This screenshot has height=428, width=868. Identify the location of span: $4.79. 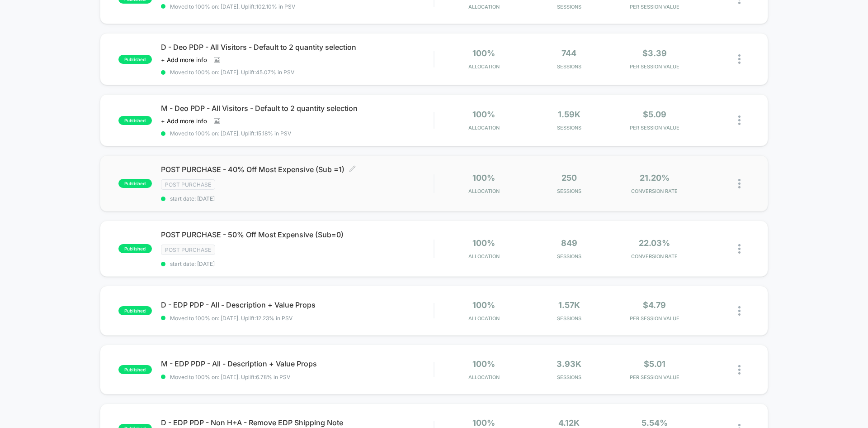
(655, 304).